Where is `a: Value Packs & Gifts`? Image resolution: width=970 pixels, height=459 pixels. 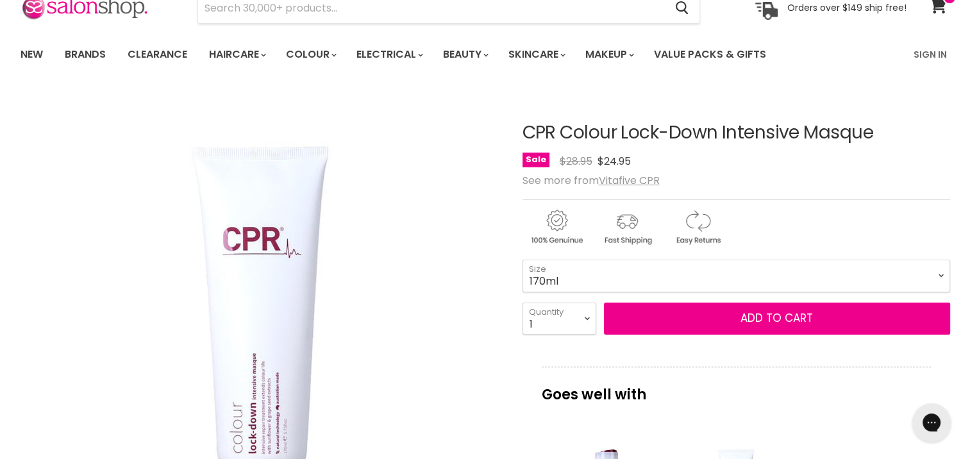 a: Value Packs & Gifts is located at coordinates (710, 54).